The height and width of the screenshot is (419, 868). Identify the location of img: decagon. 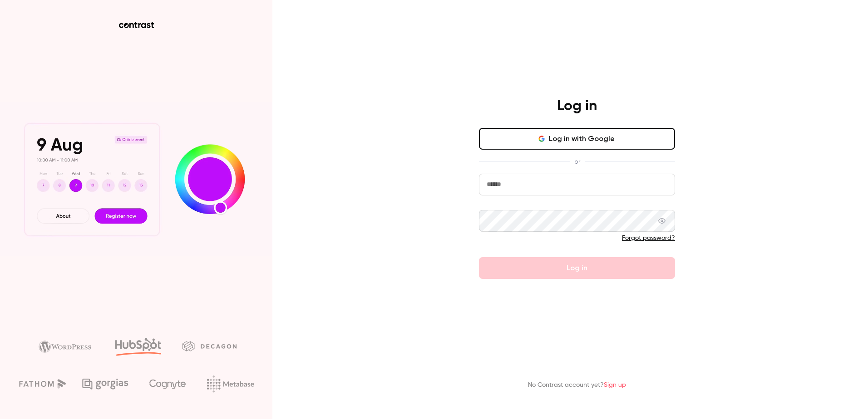
(209, 346).